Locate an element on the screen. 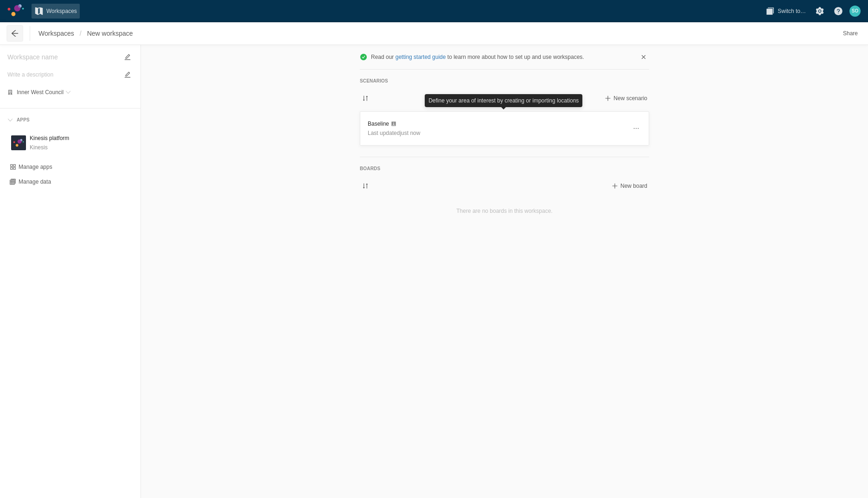 The height and width of the screenshot is (498, 868). a: BaselineLast updatedjust now is located at coordinates (505, 129).